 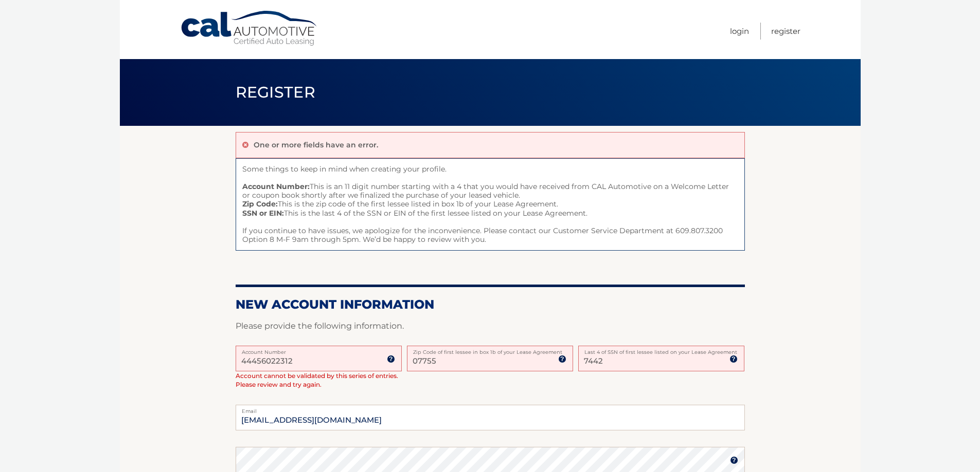 I want to click on a: Login, so click(x=739, y=31).